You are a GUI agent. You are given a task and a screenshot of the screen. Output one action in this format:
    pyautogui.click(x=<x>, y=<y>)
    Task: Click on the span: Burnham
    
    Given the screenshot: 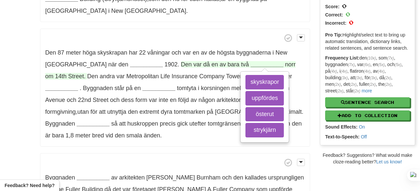 What is the action you would take?
    pyautogui.click(x=208, y=177)
    